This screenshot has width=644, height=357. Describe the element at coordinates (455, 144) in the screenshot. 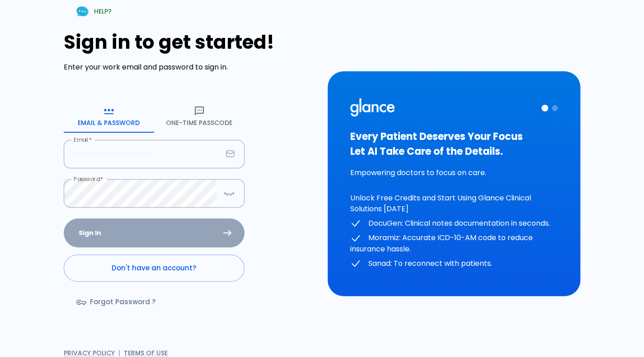

I see `h3: Every Patient Deserves Your Focus Let AI Take Care of the Details.` at that location.